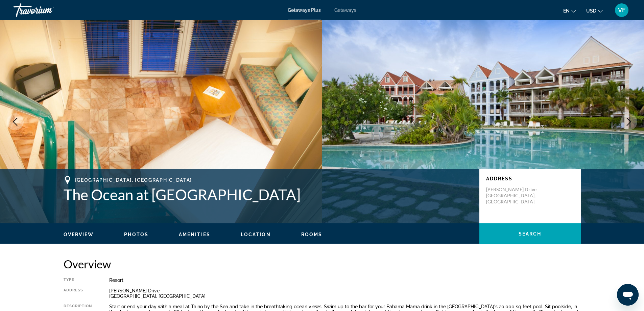 The width and height of the screenshot is (644, 311). Describe the element at coordinates (304, 10) in the screenshot. I see `span: Getaways Plus` at that location.